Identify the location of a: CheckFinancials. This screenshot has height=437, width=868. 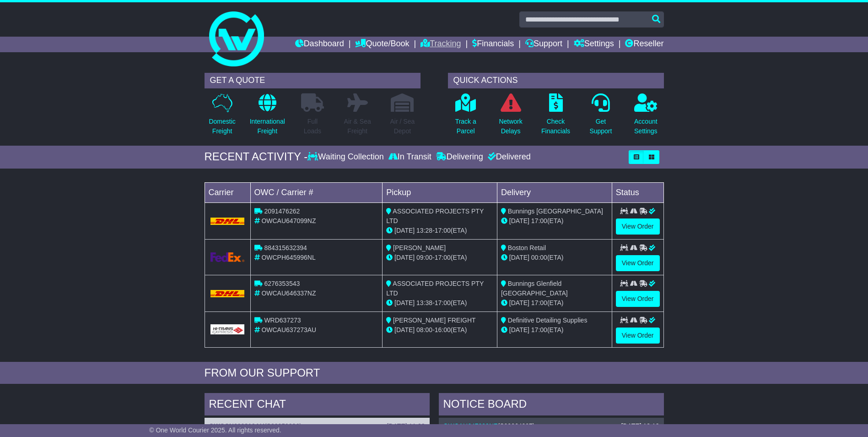
(555, 117).